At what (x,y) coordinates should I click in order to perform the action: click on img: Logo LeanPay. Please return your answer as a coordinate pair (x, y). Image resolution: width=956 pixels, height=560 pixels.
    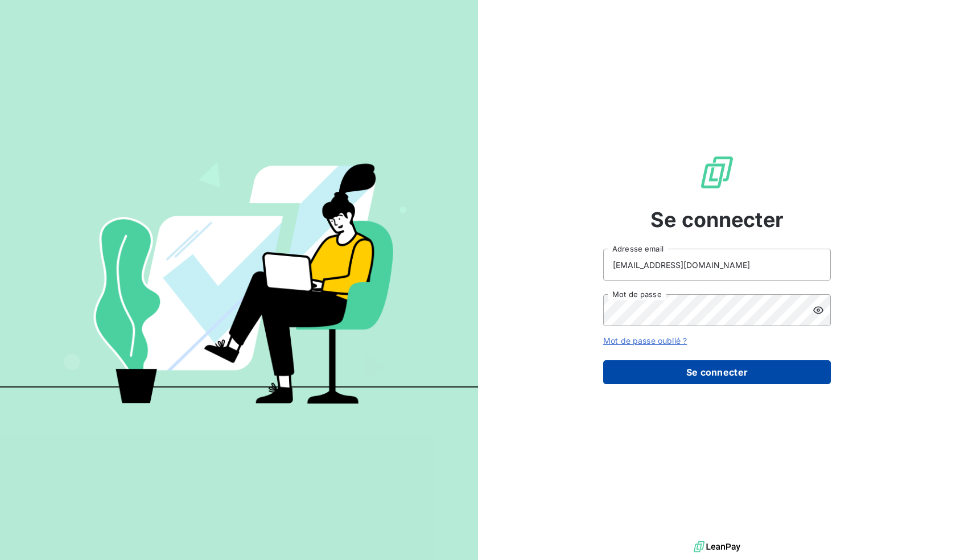
    Looking at the image, I should click on (717, 172).